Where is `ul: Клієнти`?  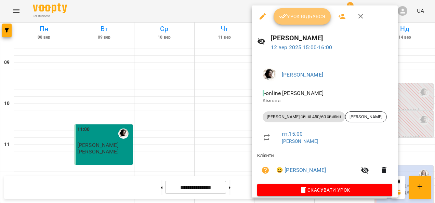 ul: Клієнти is located at coordinates (324, 168).